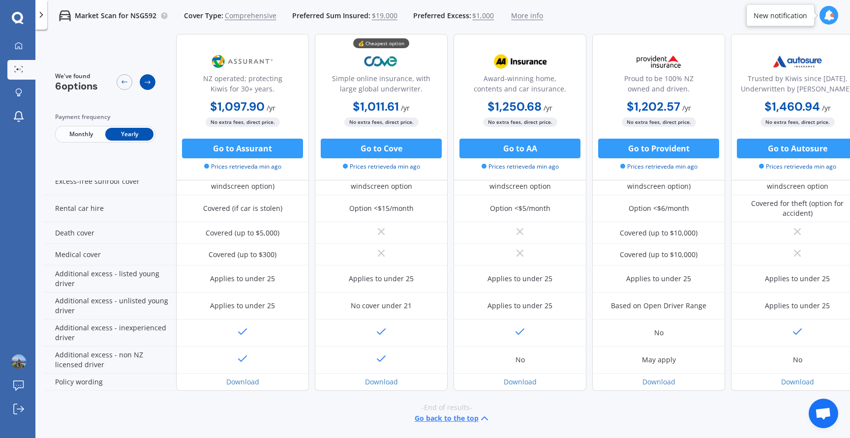 This screenshot has height=438, width=850. What do you see at coordinates (242, 233) in the screenshot?
I see `div: Covered (up to $5,000)` at bounding box center [242, 233].